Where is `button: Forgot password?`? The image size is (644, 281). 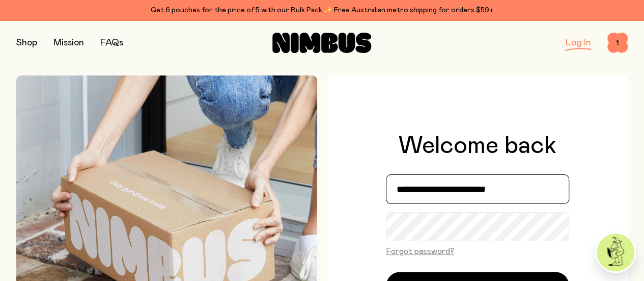
button: Forgot password? is located at coordinates (420, 251).